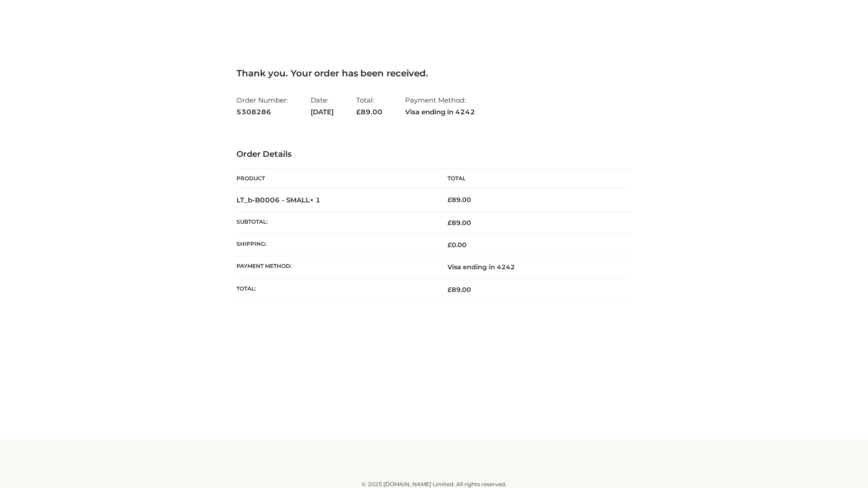 This screenshot has height=488, width=868. Describe the element at coordinates (335, 222) in the screenshot. I see `th: Subtotal:` at that location.